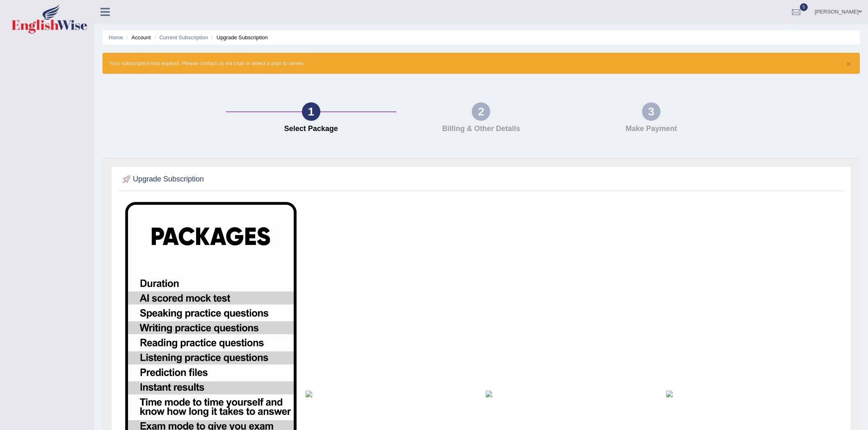  Describe the element at coordinates (751, 394) in the screenshot. I see `img: inr-diamond.png` at that location.